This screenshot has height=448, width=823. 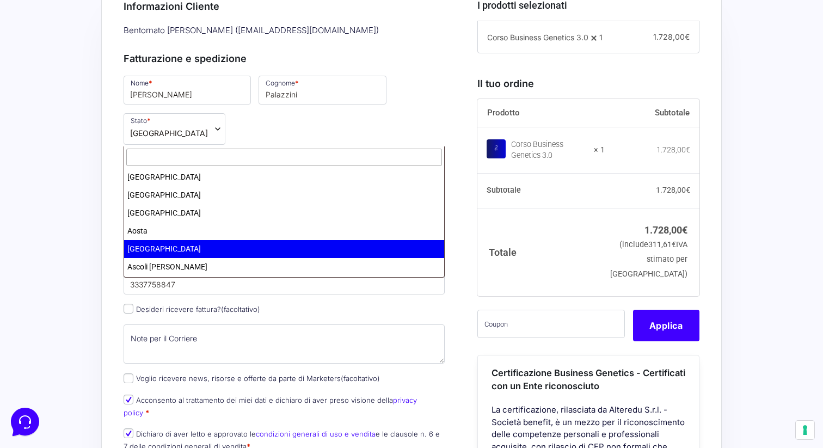 What do you see at coordinates (538, 37) in the screenshot?
I see `span: Corso Business Genetics 3.0` at bounding box center [538, 37].